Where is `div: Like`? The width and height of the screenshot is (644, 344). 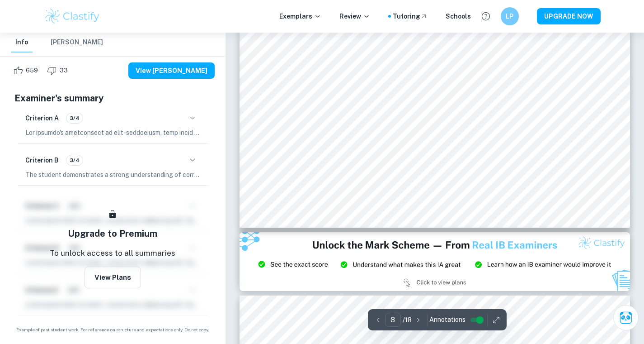
div: Like is located at coordinates (27, 71).